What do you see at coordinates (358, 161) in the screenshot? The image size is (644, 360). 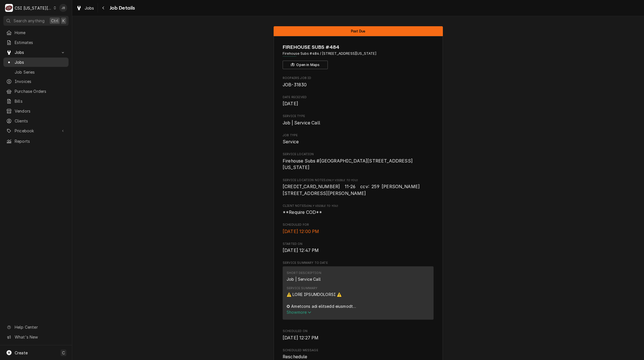 I see `div: Service Location` at bounding box center [358, 161].